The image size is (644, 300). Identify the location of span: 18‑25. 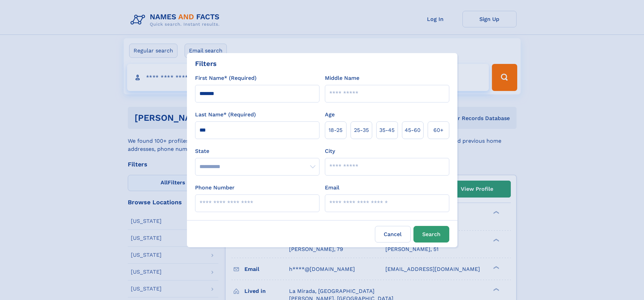
(335, 130).